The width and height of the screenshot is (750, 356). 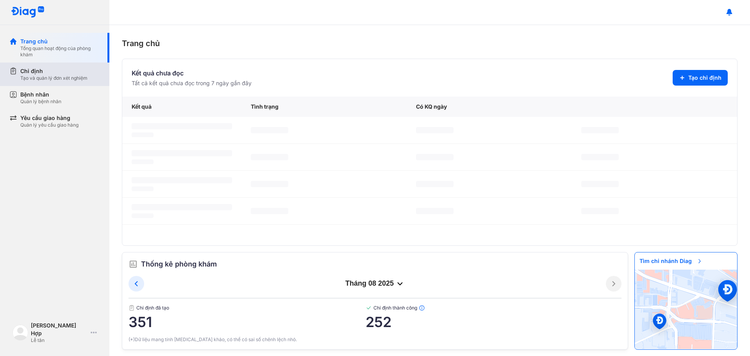 What do you see at coordinates (49, 125) in the screenshot?
I see `div: Quản lý yêu cầu giao hàng` at bounding box center [49, 125].